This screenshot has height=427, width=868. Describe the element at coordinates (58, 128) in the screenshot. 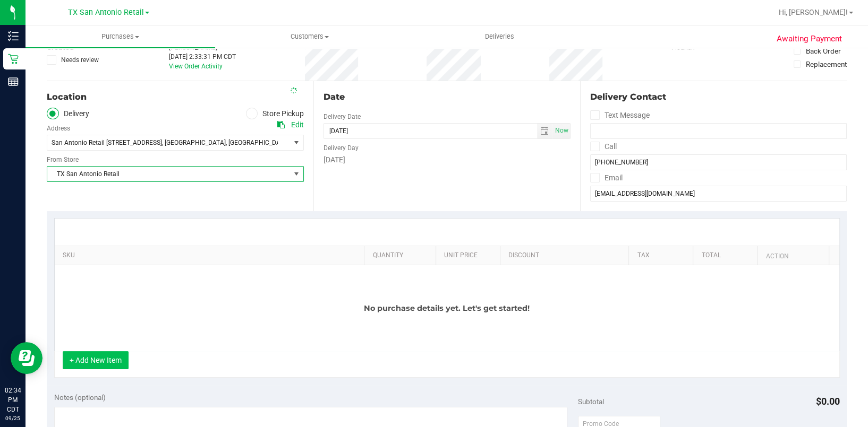

I see `label: Address` at that location.